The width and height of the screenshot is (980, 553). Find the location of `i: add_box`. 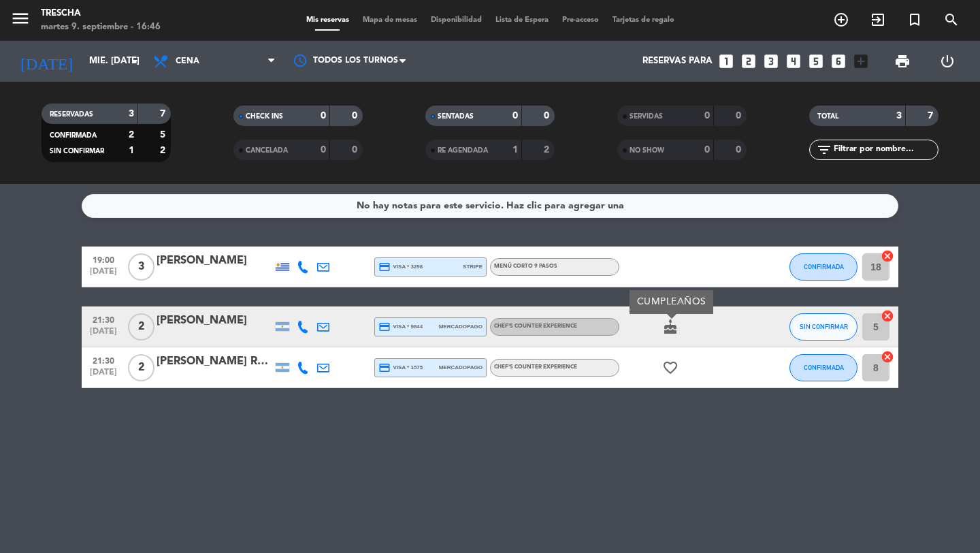

i: add_box is located at coordinates (861, 61).